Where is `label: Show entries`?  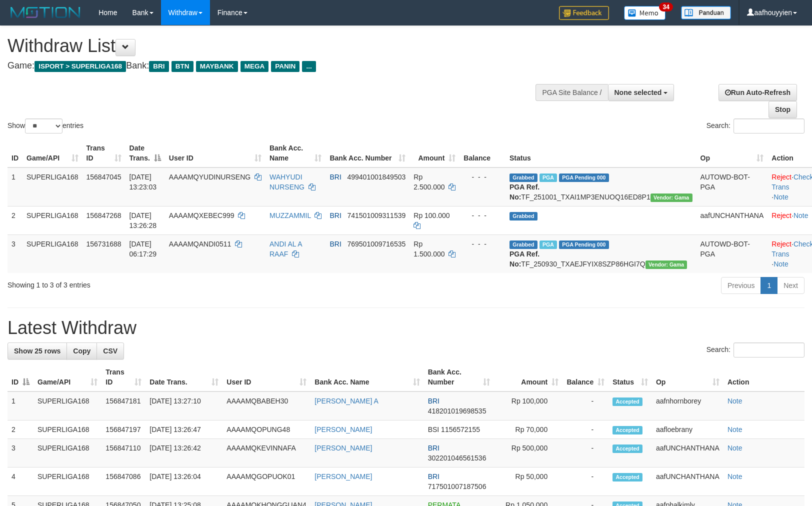
label: Show entries is located at coordinates (45, 126).